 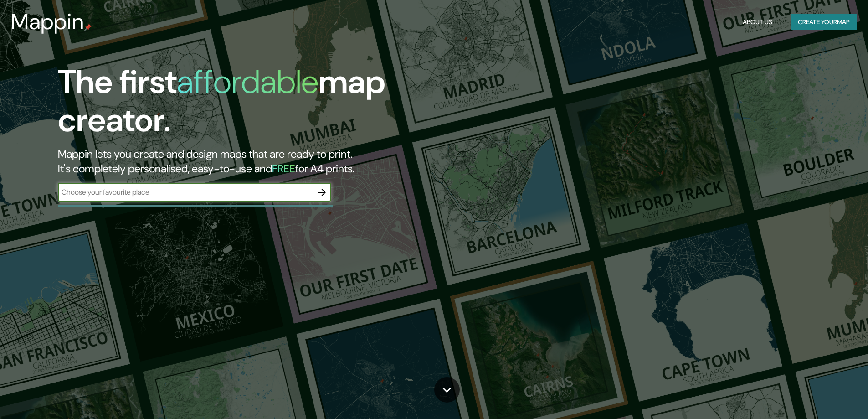 What do you see at coordinates (88, 27) in the screenshot?
I see `img: mappin-pin` at bounding box center [88, 27].